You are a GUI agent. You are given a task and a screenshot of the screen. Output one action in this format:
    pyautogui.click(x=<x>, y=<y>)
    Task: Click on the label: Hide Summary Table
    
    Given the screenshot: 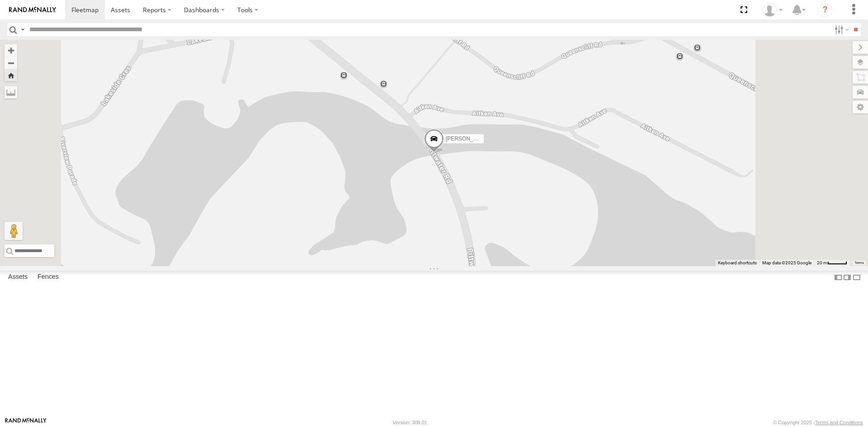 What is the action you would take?
    pyautogui.click(x=856, y=277)
    